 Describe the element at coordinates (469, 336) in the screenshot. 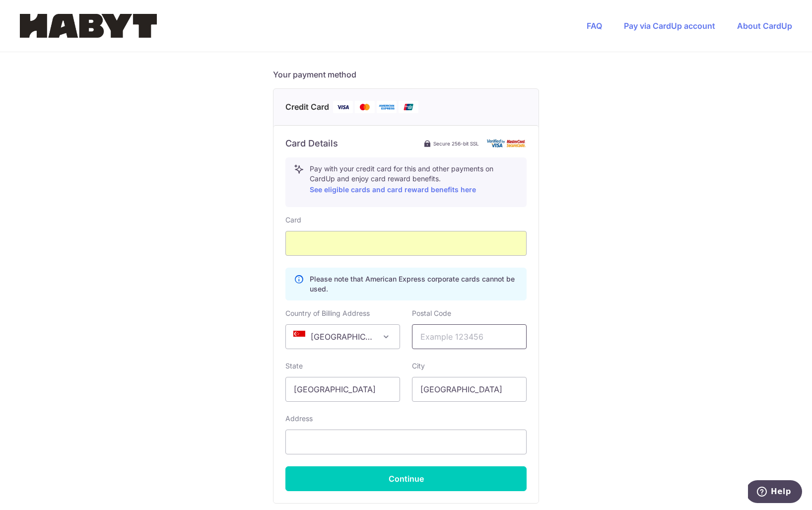

I see `input: Example 123456` at that location.